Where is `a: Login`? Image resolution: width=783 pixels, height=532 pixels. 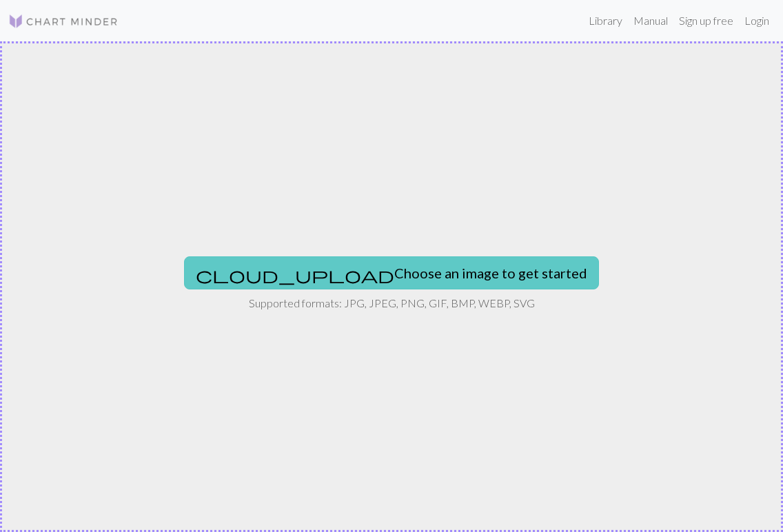
a: Login is located at coordinates (757, 21).